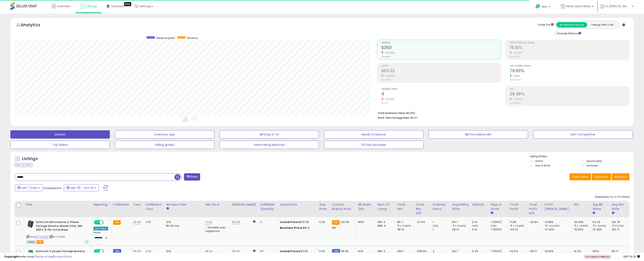 Image resolution: width=644 pixels, height=261 pixels. Describe the element at coordinates (602, 229) in the screenshot. I see `div: 70.29%` at that location.